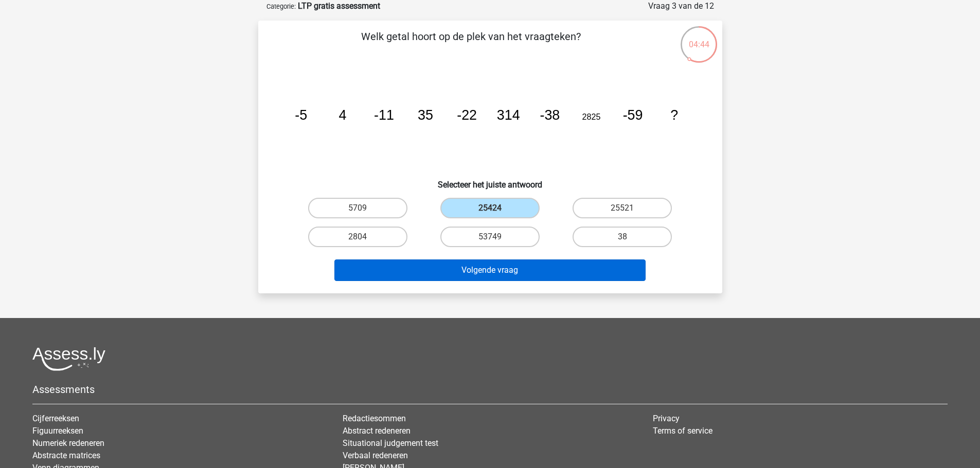 The width and height of the screenshot is (980, 468). Describe the element at coordinates (68, 444) in the screenshot. I see `a: Numeriek redeneren` at that location.